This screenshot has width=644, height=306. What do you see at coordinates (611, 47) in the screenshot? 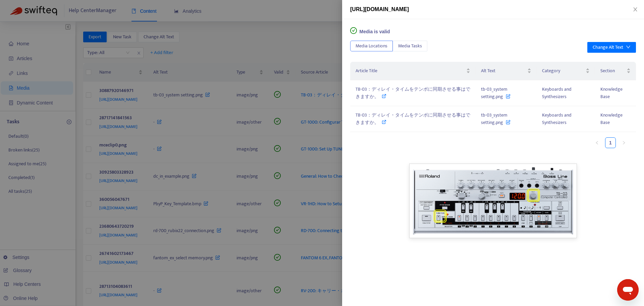
I see `button: Change Alt Text` at bounding box center [611, 47].